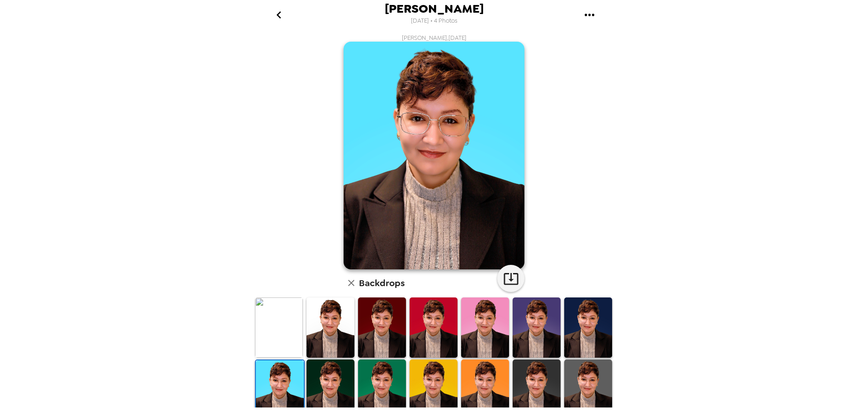 The width and height of the screenshot is (868, 412). I want to click on img: Original, so click(279, 327).